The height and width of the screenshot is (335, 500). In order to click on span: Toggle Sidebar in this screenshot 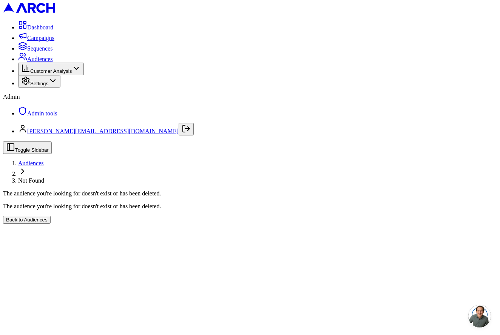, I will do `click(32, 150)`.